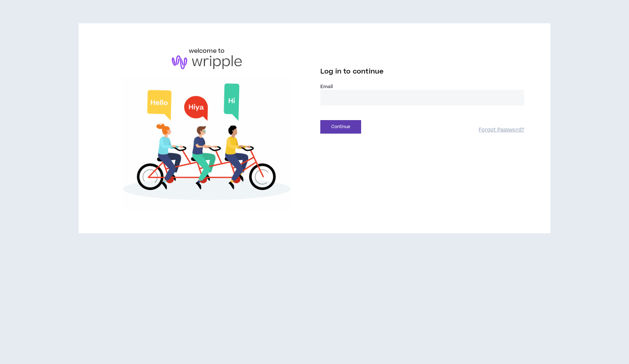 The image size is (629, 364). I want to click on label: Email, so click(423, 87).